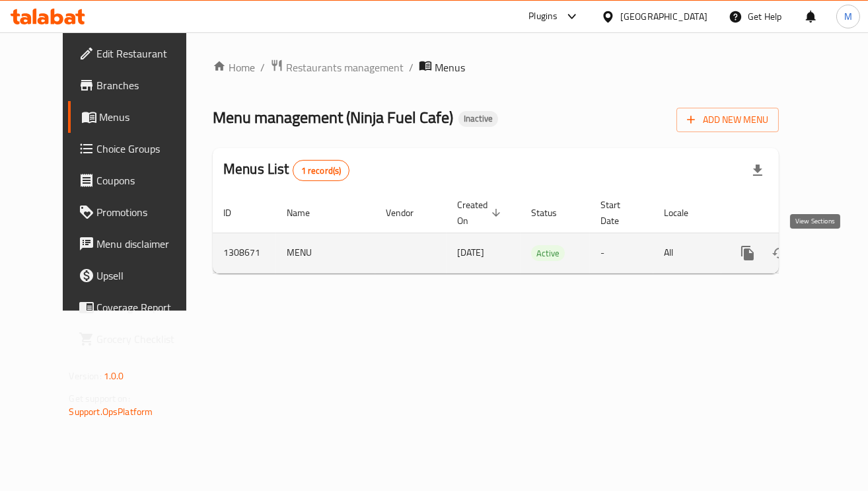 The image size is (868, 491). Describe the element at coordinates (552, 213) in the screenshot. I see `span: Status` at that location.